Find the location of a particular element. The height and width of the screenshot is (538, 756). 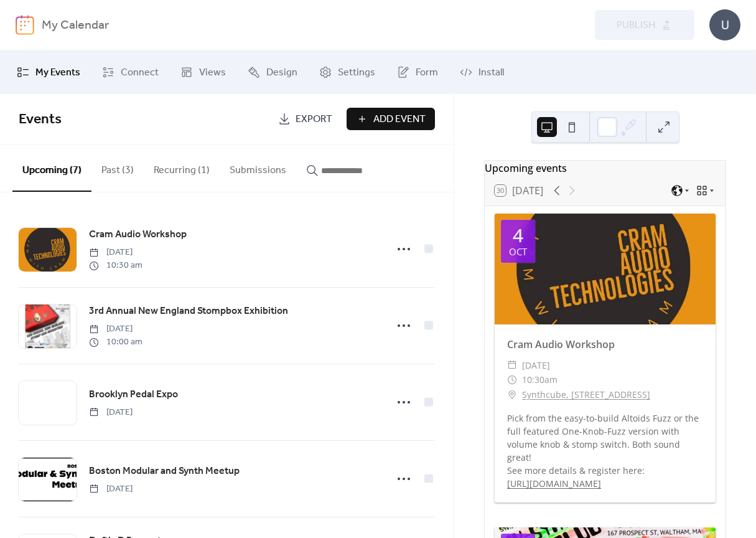

span: 3rd Annual New England Stompbox Exhibition is located at coordinates (189, 311).